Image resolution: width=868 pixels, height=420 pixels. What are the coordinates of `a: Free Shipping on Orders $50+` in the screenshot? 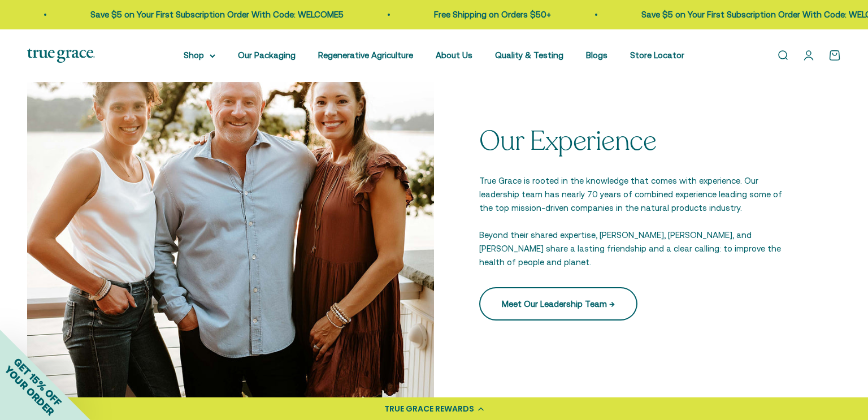 It's located at (490, 14).